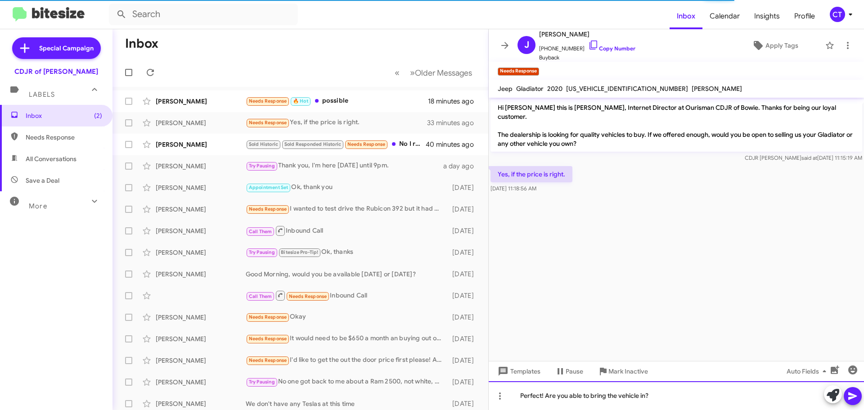  Describe the element at coordinates (767, 16) in the screenshot. I see `a: Insights` at that location.